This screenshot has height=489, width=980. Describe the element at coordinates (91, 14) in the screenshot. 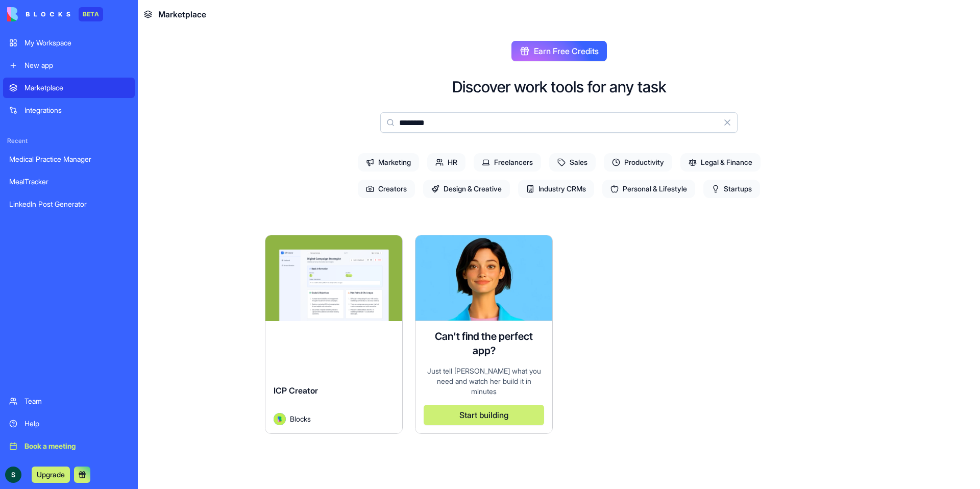

I see `div: BETA` at that location.